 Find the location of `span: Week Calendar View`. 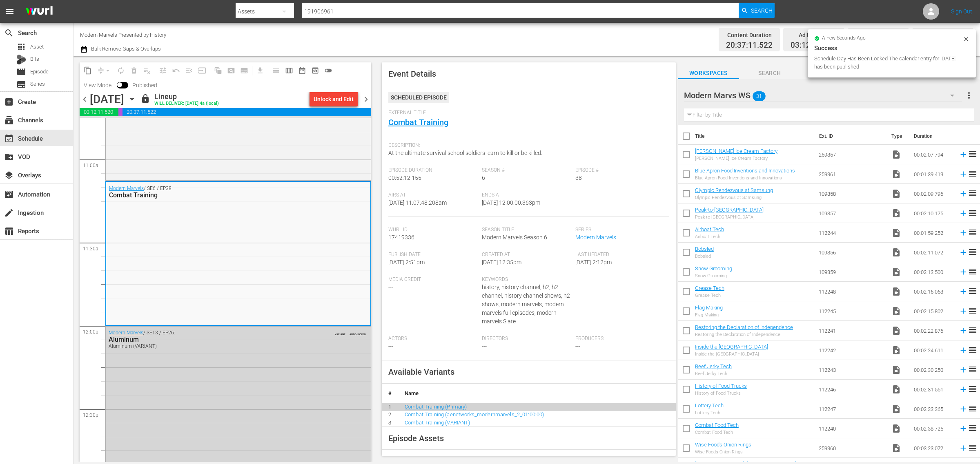

span: Week Calendar View is located at coordinates (289, 70).